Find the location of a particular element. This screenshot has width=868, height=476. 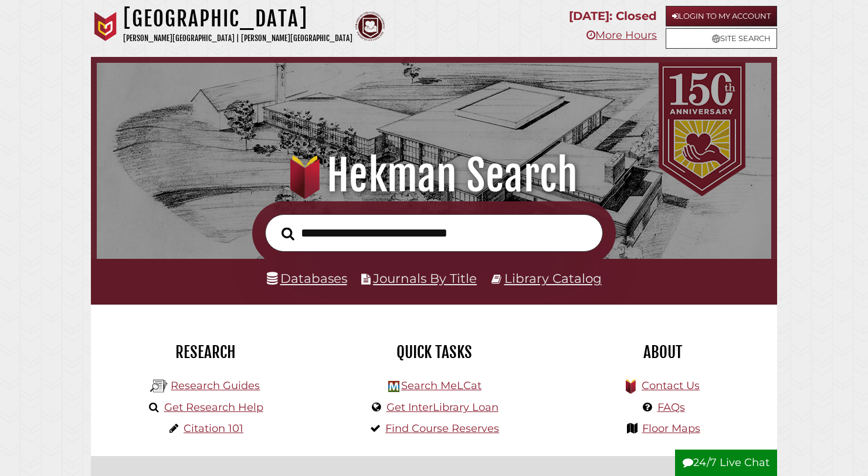

a: More Hours is located at coordinates (622, 35).